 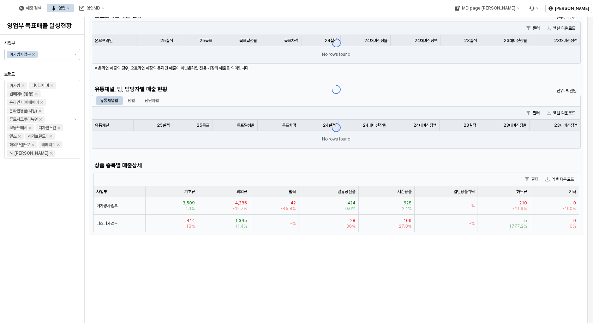 What do you see at coordinates (15, 85) in the screenshot?
I see `div: 아가방` at bounding box center [15, 85].